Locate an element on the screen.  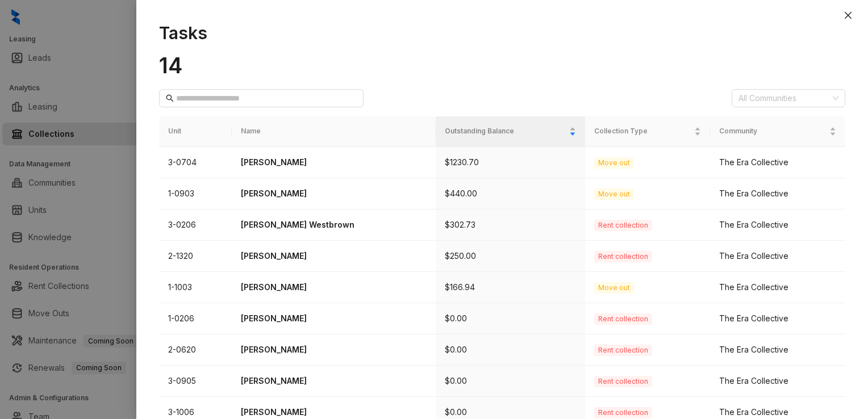
td: 3-0704 is located at coordinates (195, 163).